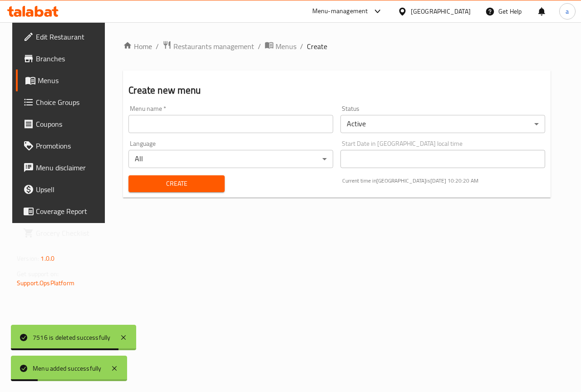 The height and width of the screenshot is (392, 581). What do you see at coordinates (337, 46) in the screenshot?
I see `nav: breadcrumb` at bounding box center [337, 46].